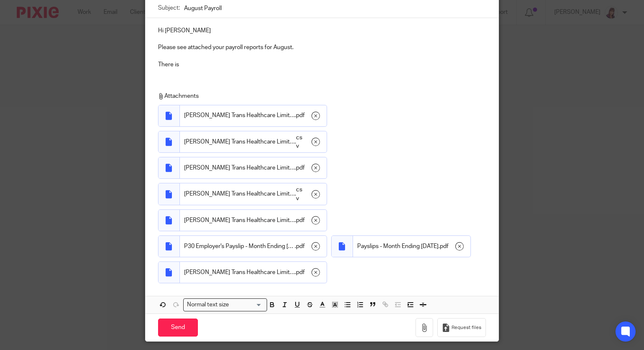 This screenshot has height=350, width=644. Describe the element at coordinates (462, 327) in the screenshot. I see `button: Request files` at that location.